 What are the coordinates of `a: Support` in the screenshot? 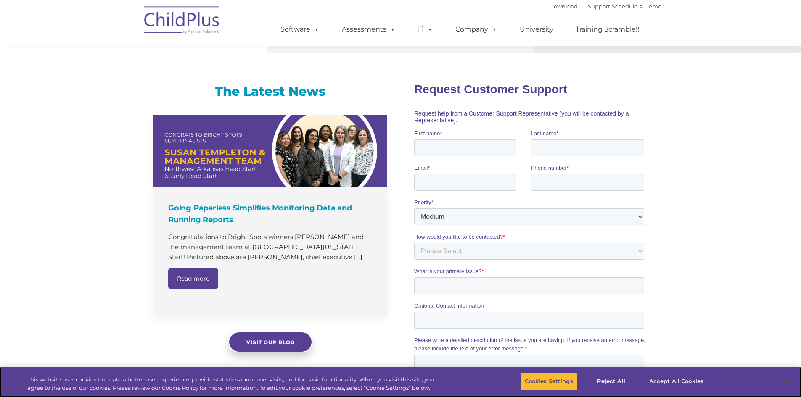 It's located at (598, 6).